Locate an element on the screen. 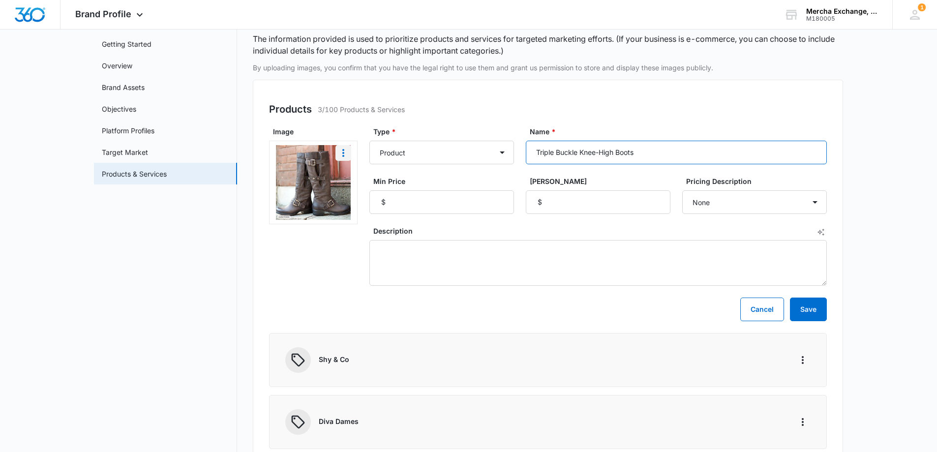 Image resolution: width=937 pixels, height=452 pixels. button: Cancel is located at coordinates (762, 309).